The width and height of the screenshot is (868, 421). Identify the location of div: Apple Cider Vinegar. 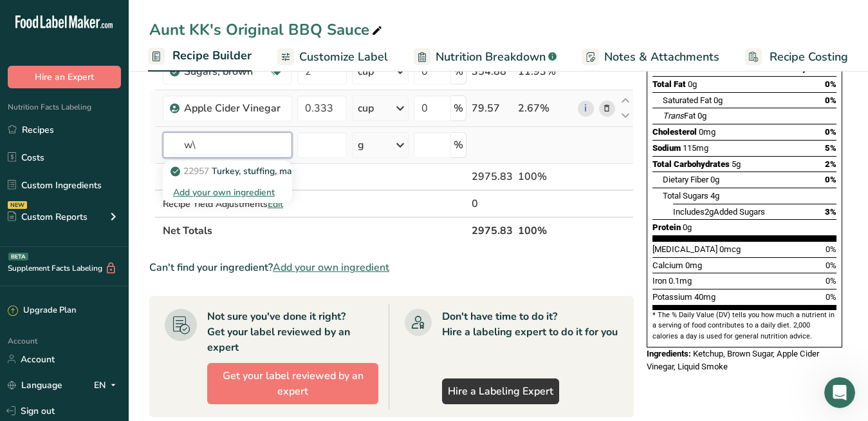
(235, 108).